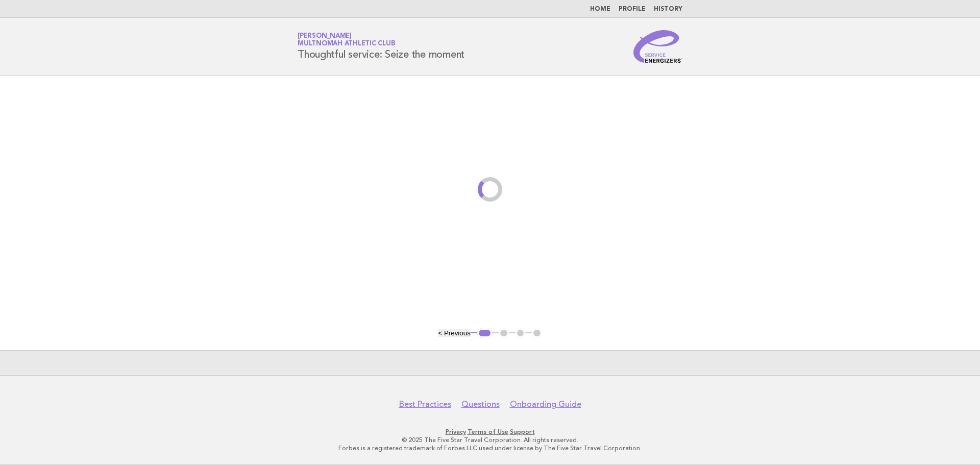 This screenshot has height=465, width=980. I want to click on h1: Thoughtful service: Seize the moment, so click(380, 47).